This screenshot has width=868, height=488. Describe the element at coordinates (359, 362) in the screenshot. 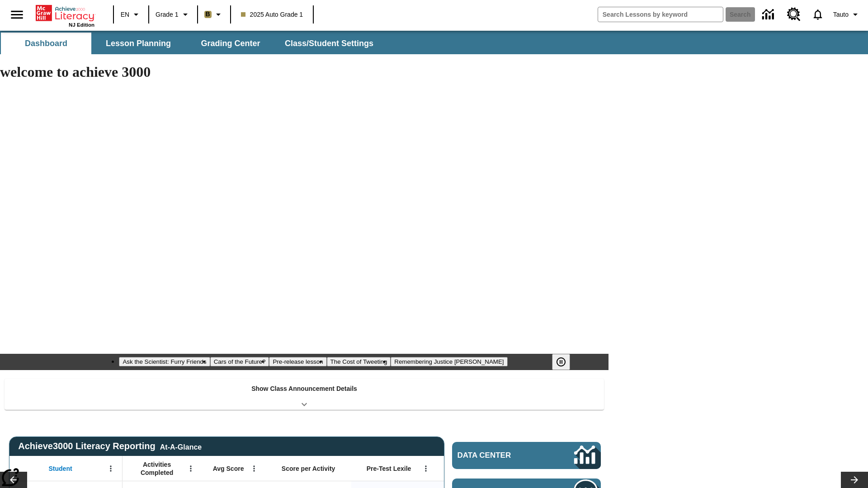

I see `button: Slide 4 The Cost of Tweeting` at that location.